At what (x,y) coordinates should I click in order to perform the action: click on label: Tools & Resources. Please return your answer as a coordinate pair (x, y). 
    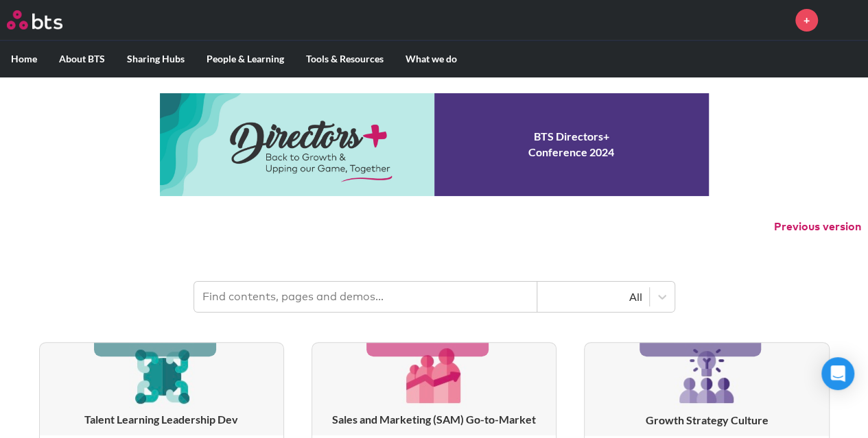
    Looking at the image, I should click on (345, 59).